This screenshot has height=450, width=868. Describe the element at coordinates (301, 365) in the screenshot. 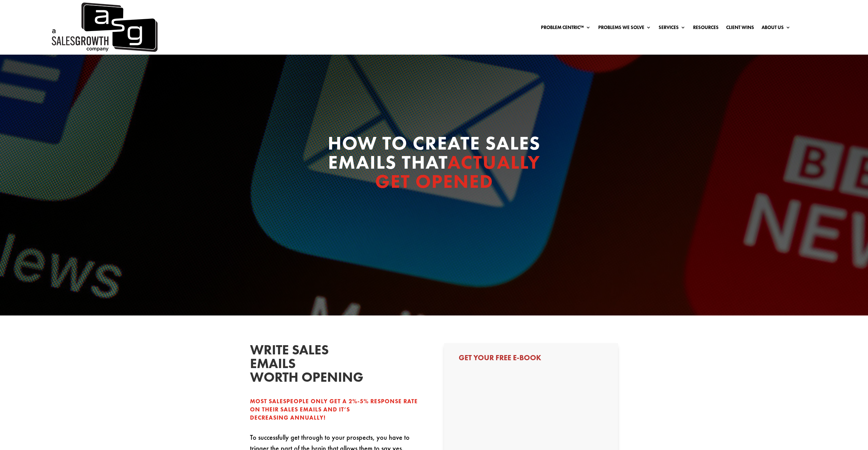

I see `h2: write sales emails worth opening` at that location.